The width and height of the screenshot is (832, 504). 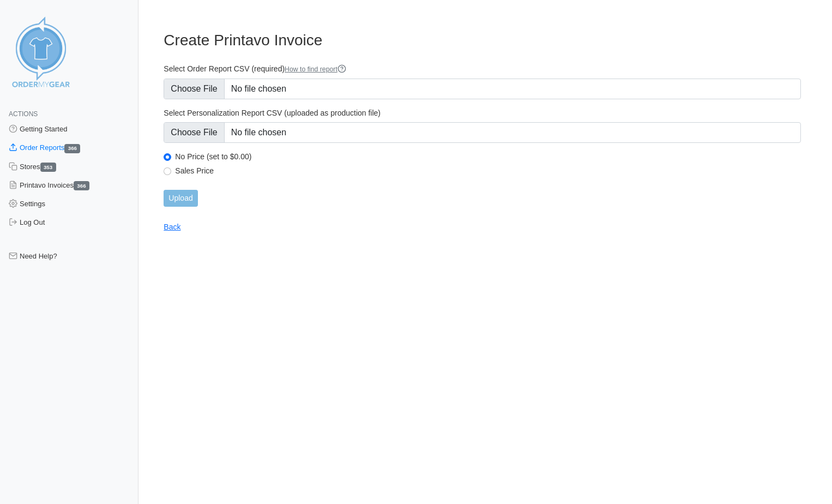 What do you see at coordinates (482, 69) in the screenshot?
I see `label: Select Order Report CSV (required)` at bounding box center [482, 69].